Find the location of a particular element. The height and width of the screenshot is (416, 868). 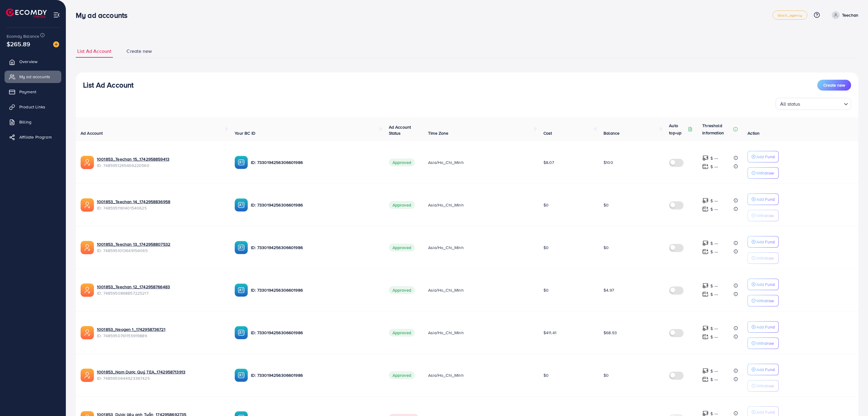

a: Affiliate Program is located at coordinates (33, 137).